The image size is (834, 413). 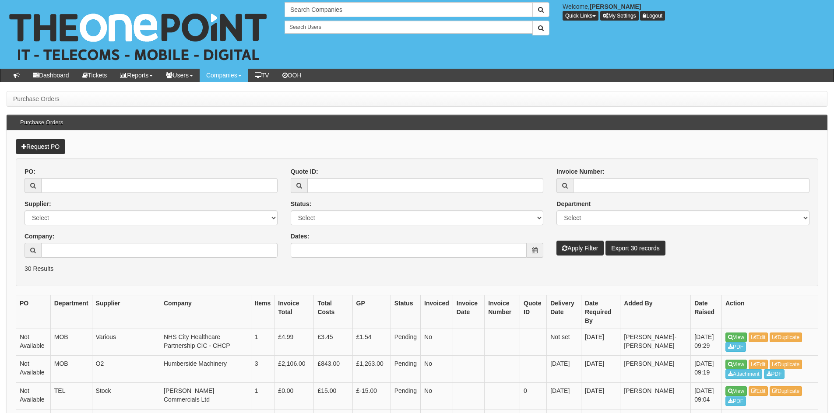 What do you see at coordinates (263, 370) in the screenshot?
I see `td: 3` at bounding box center [263, 370].